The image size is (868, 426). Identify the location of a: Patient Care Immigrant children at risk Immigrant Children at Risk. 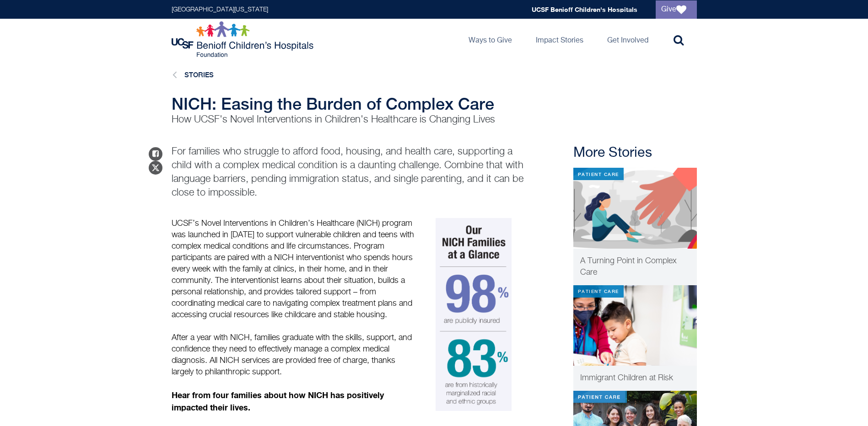
(635, 338).